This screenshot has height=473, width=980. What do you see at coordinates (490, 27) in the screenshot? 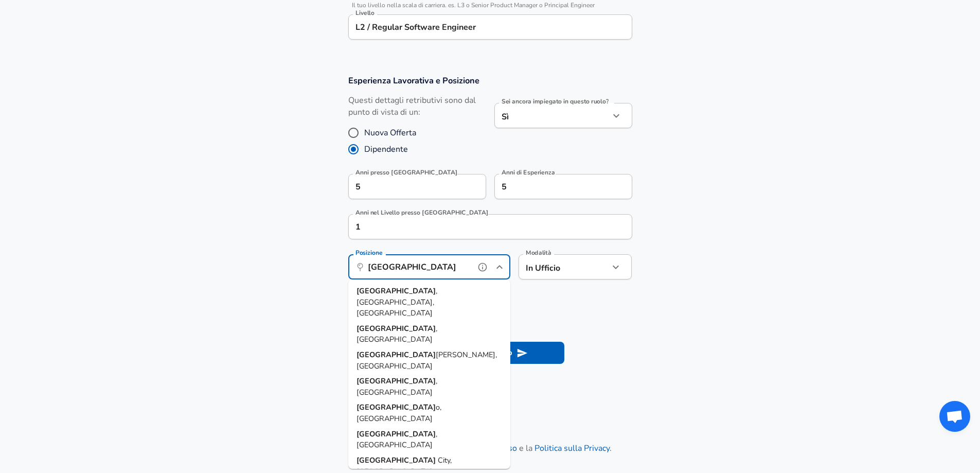
I see `input: L3` at bounding box center [490, 27].